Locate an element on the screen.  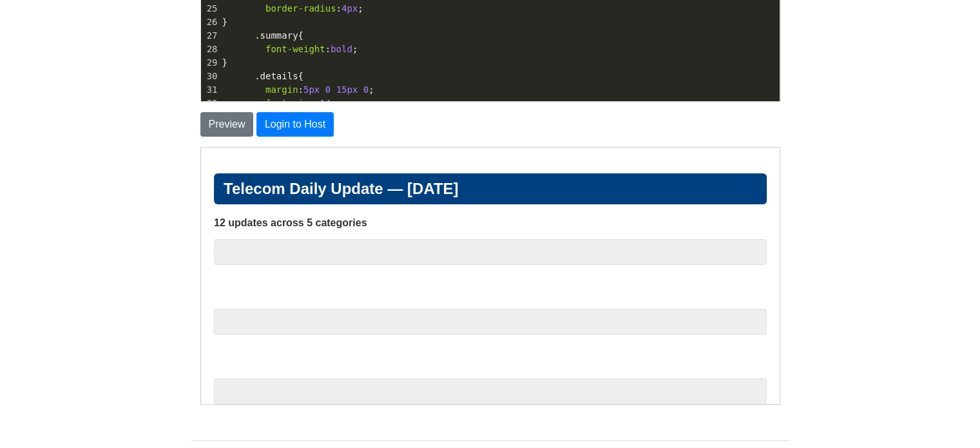
div: 28 is located at coordinates (210, 49).